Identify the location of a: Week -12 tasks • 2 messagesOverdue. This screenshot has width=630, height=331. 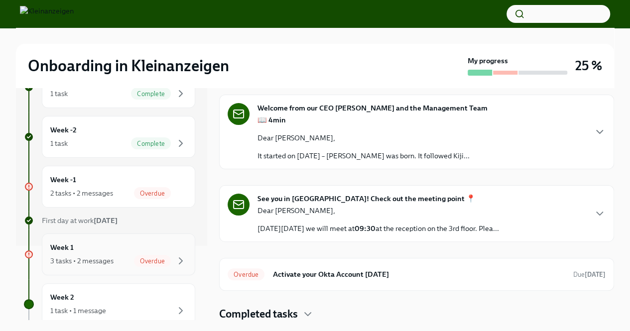
(110, 187).